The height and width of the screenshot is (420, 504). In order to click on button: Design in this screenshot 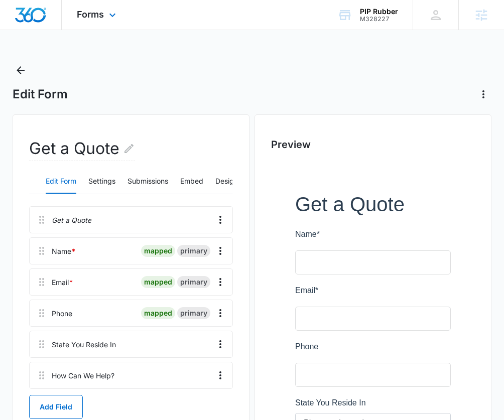, I will do `click(226, 182)`.